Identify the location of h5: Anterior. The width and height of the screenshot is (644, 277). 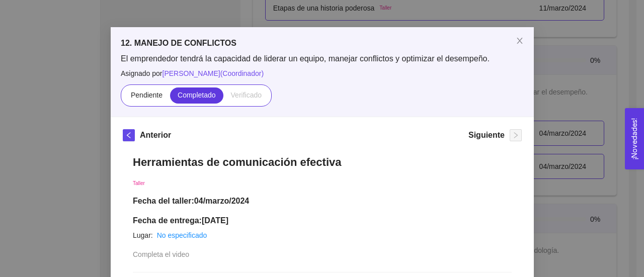
(155, 135).